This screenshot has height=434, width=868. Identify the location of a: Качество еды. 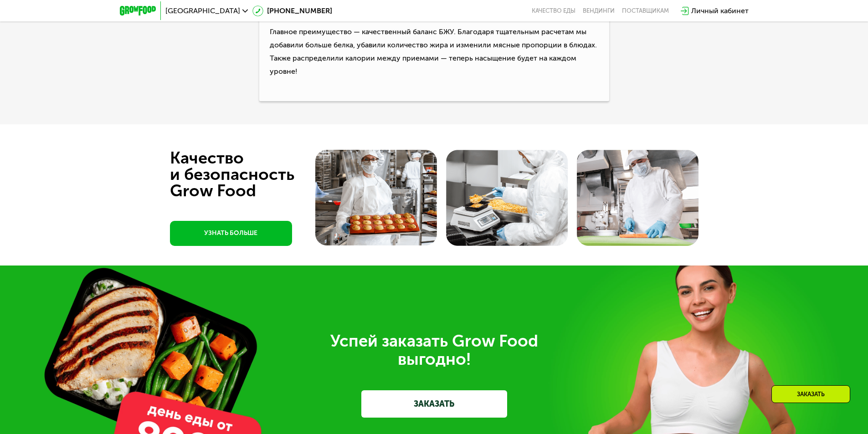
(554, 11).